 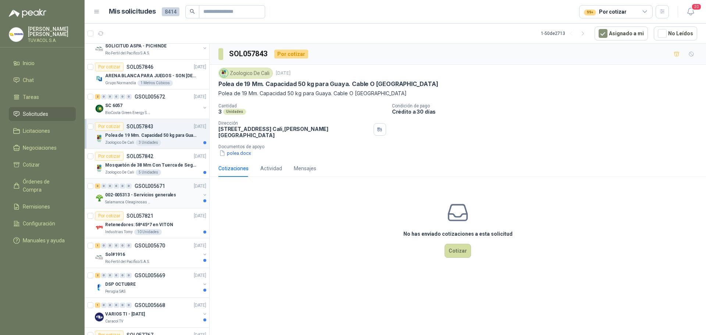 What do you see at coordinates (691, 12) in the screenshot?
I see `button: 20` at bounding box center [691, 12].